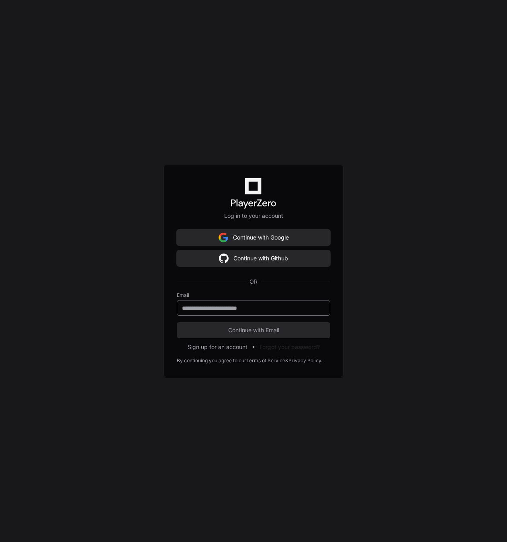 The width and height of the screenshot is (507, 542). Describe the element at coordinates (289, 347) in the screenshot. I see `button: Forgot your password?` at that location.